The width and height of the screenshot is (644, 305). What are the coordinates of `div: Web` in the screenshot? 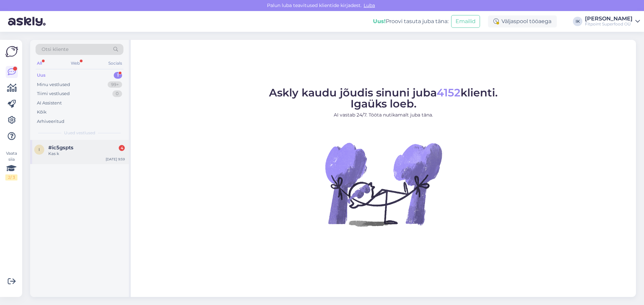 It's located at (75, 63).